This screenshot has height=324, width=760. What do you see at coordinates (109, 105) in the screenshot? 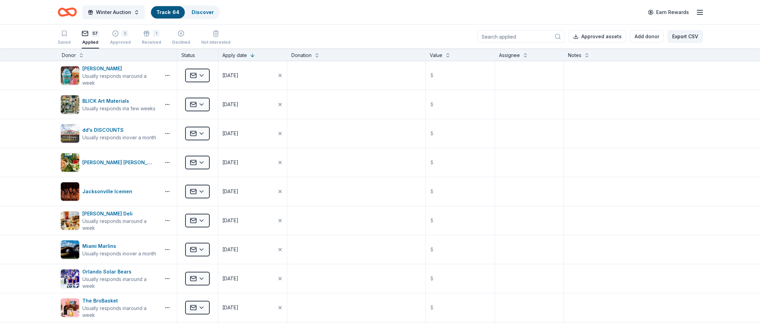
I see `button: Image for BLICK Art MaterialsBLICK Art MaterialsUsually responds ina few weeks` at bounding box center [109, 105].